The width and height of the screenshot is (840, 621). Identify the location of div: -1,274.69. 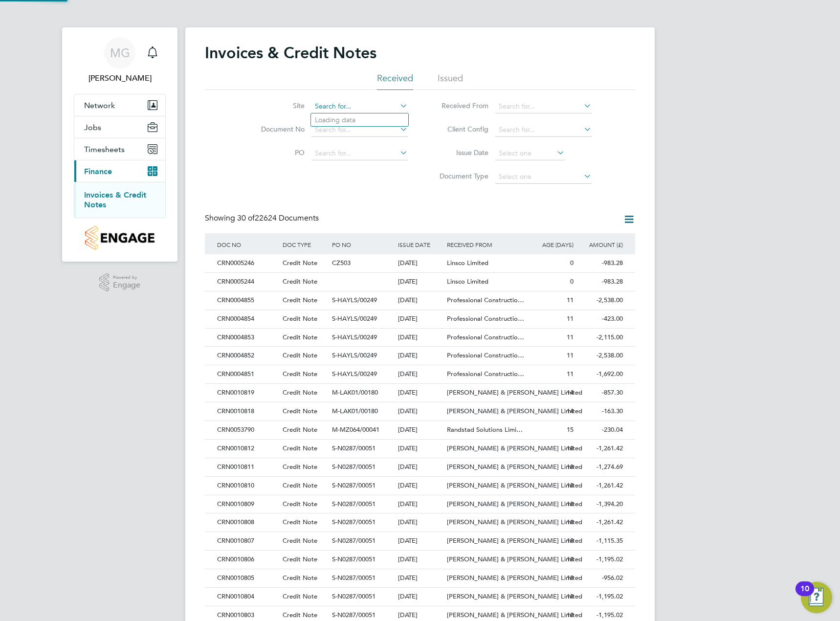
(600, 467).